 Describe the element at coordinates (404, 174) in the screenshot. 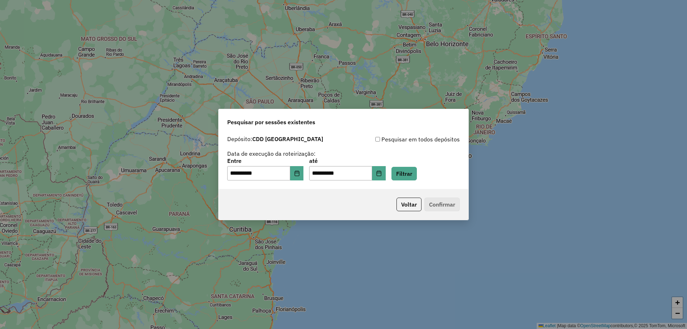

I see `button: Filtrar` at that location.